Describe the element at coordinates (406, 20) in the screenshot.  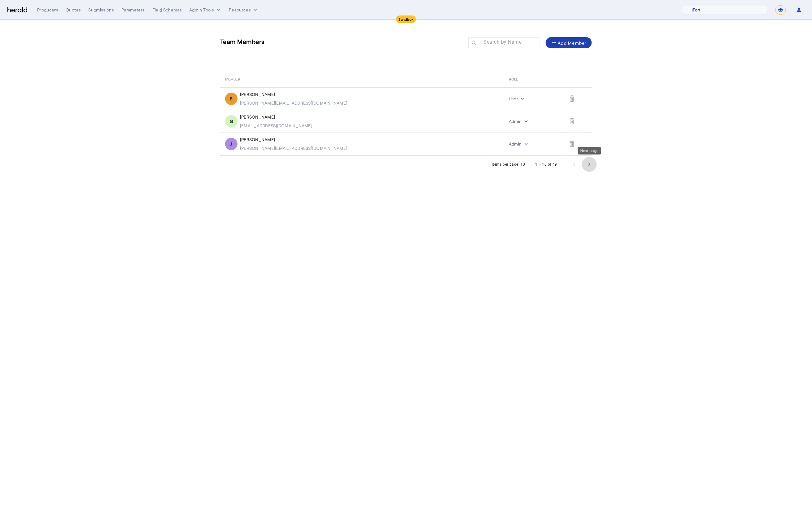
I see `div: Sandbox` at that location.